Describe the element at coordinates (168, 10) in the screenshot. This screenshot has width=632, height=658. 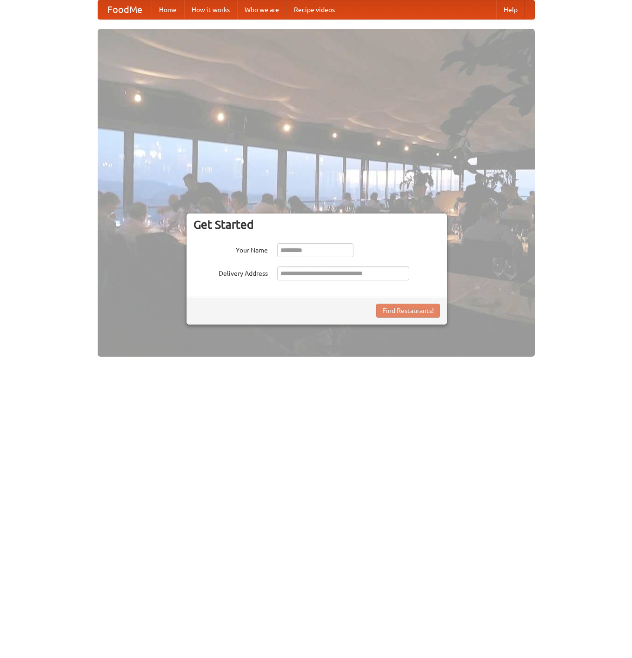
I see `a: Home` at that location.